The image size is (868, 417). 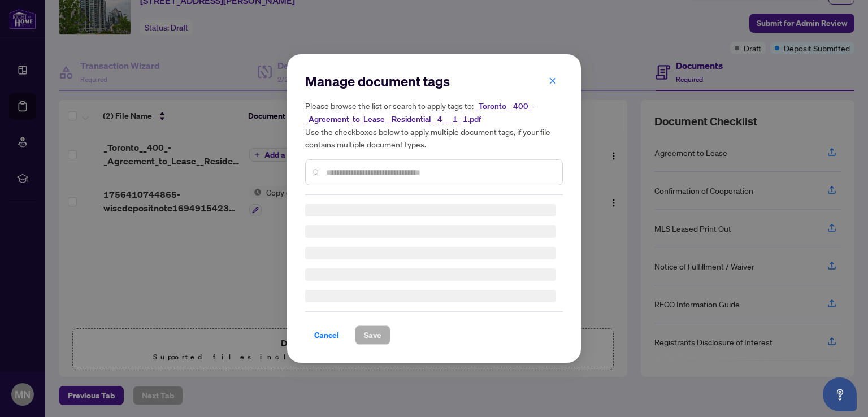 I want to click on h5: Please browse the list or search to apply tags to: Use the checkboxes below to apply multiple doc..., so click(x=434, y=125).